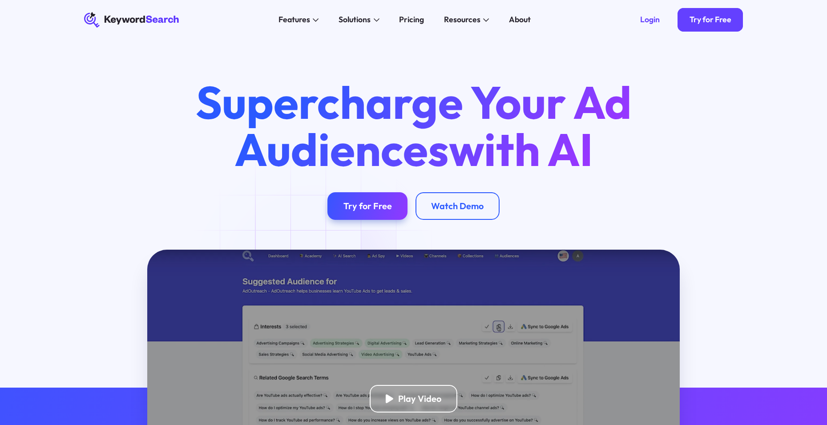 The width and height of the screenshot is (827, 425). I want to click on div: Watch Demo, so click(458, 206).